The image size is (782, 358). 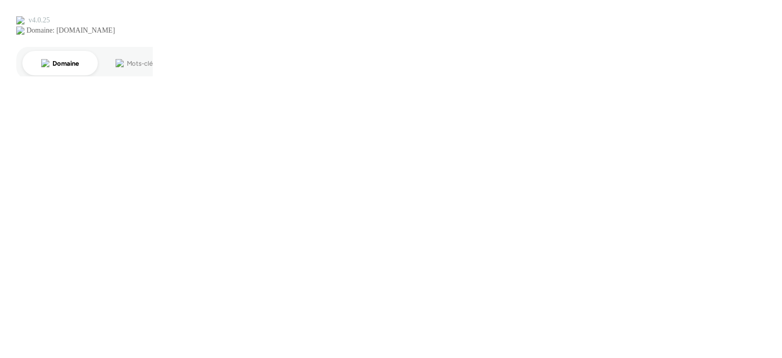 I want to click on div: Mots-clés, so click(x=141, y=63).